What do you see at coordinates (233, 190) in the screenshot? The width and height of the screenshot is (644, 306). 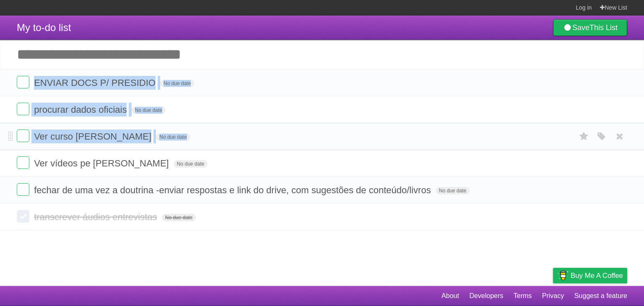 I see `span: fechar de uma vez a doutrina -enviar respostas e link do drive, com sugestões de conteúdo/livros` at bounding box center [233, 190].